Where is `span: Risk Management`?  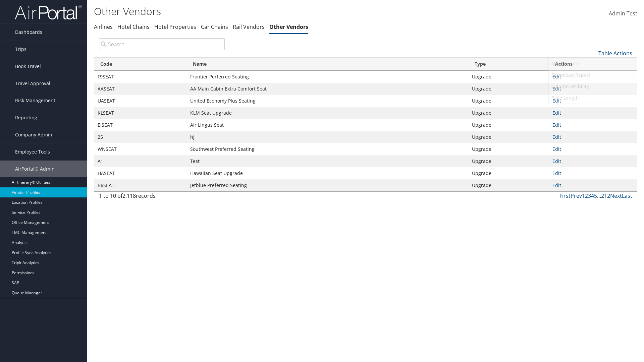 span: Risk Management is located at coordinates (35, 101).